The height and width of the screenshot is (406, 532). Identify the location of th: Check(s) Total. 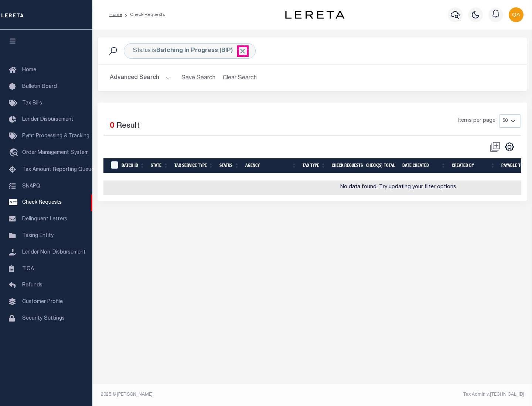
(381, 165).